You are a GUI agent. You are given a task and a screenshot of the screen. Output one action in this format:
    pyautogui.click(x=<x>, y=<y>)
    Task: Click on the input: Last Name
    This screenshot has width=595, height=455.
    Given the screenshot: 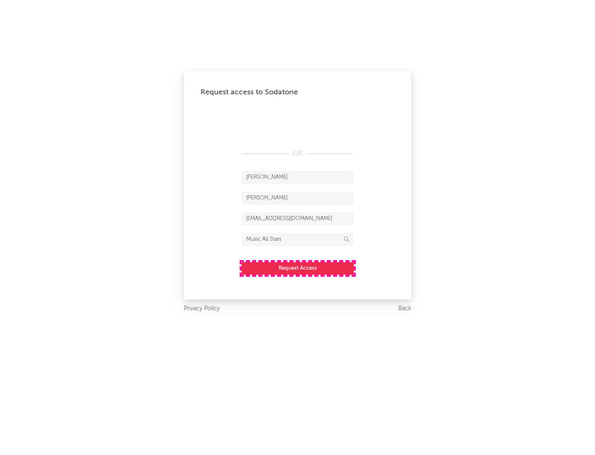 What is the action you would take?
    pyautogui.click(x=298, y=198)
    